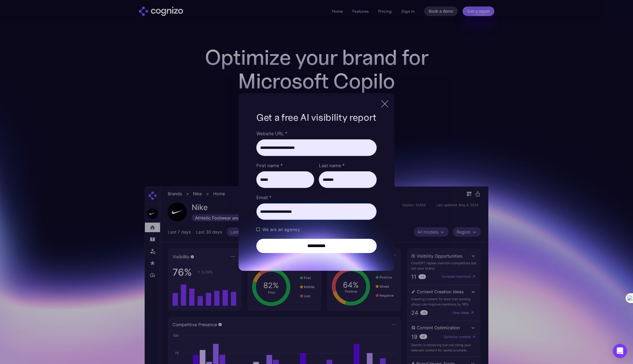 This screenshot has height=364, width=633. Describe the element at coordinates (620, 351) in the screenshot. I see `div: Open Intercom Messenger` at that location.